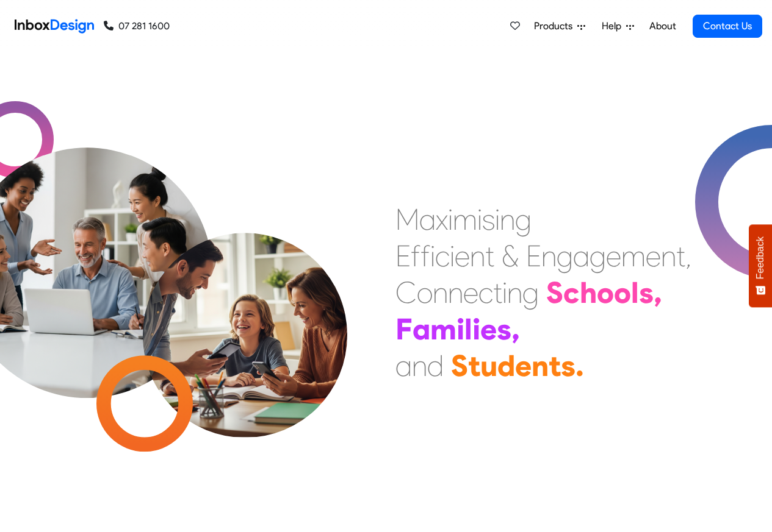 The width and height of the screenshot is (772, 532). I want to click on div: x, so click(442, 219).